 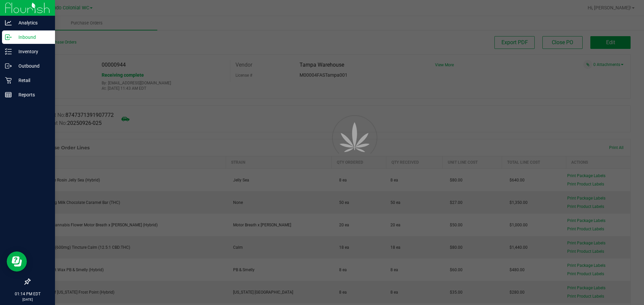 What do you see at coordinates (32, 95) in the screenshot?
I see `p: Reports` at bounding box center [32, 95].